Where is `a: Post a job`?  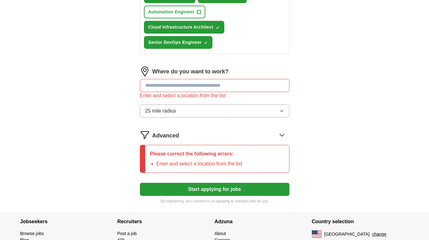 a: Post a job is located at coordinates (127, 234).